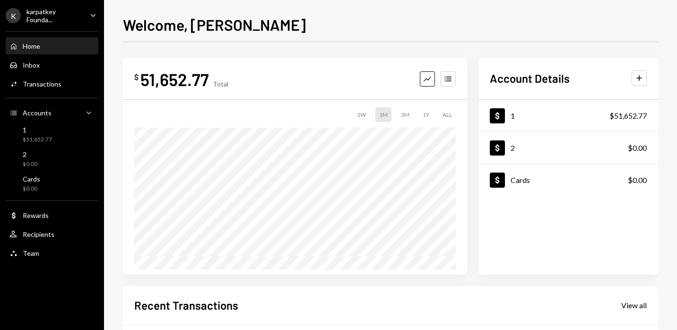  Describe the element at coordinates (174, 79) in the screenshot. I see `div: 51,652.77` at that location.